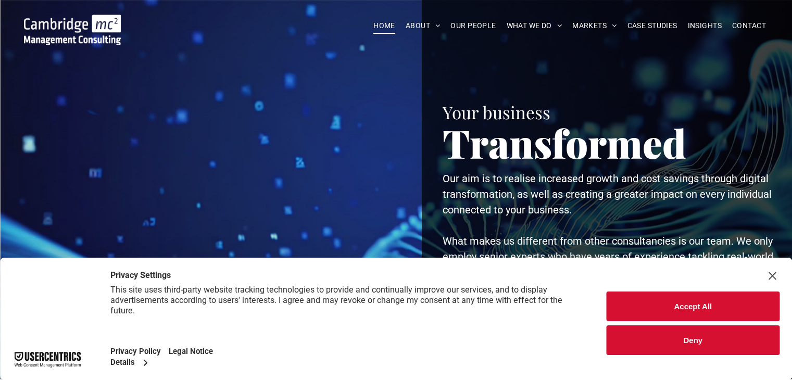  What do you see at coordinates (607, 194) in the screenshot?
I see `span: Our aim is to realise increased growth and cost savings through digital transformation, as well a...` at bounding box center [607, 194].